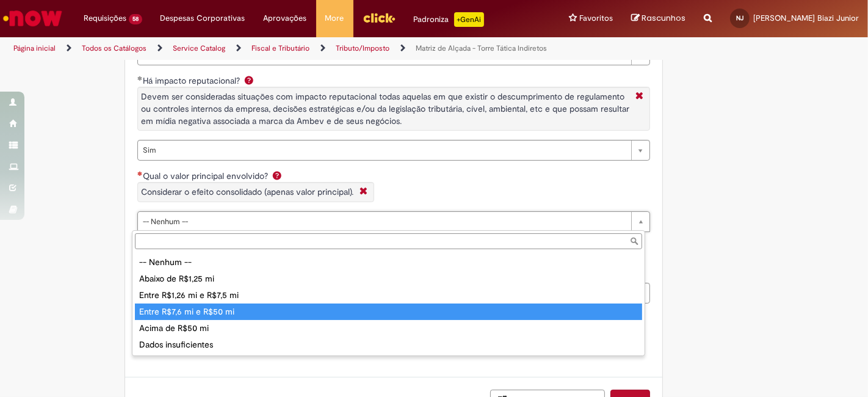 Image resolution: width=868 pixels, height=397 pixels. I want to click on div: Entre R$1,26 mi e R$7,5 mi, so click(388, 295).